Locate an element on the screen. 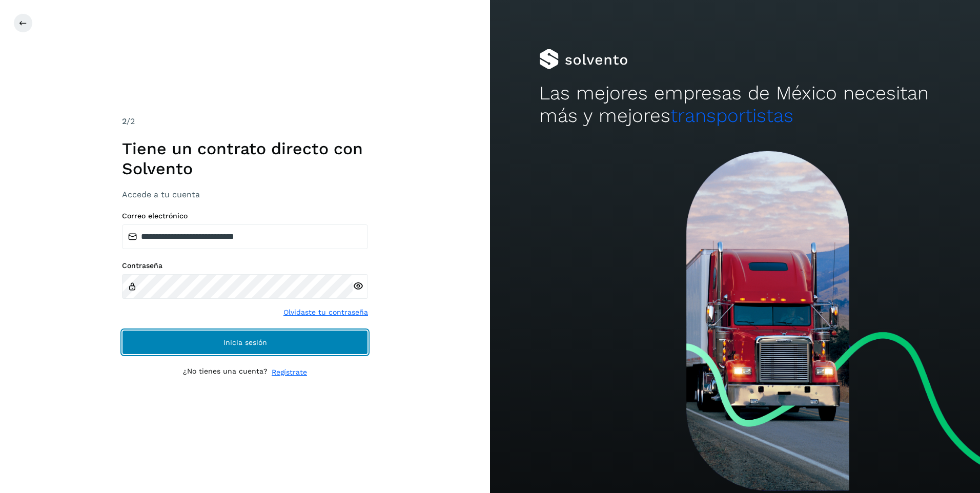 The width and height of the screenshot is (980, 493). label: Contraseña is located at coordinates (245, 266).